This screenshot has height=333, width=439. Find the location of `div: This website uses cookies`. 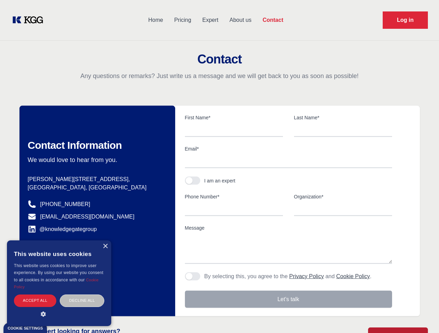

div: This website uses cookies is located at coordinates (59, 254).